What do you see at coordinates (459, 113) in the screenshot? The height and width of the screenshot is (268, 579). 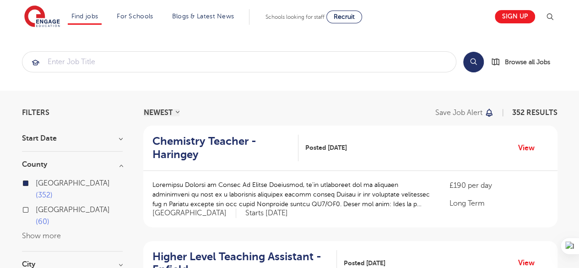 I see `p: Save job alert` at bounding box center [459, 113].